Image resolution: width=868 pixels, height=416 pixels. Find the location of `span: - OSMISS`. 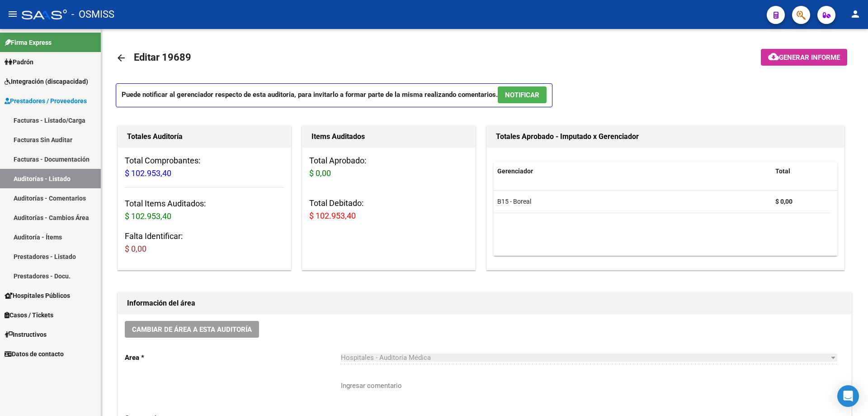

span: - OSMISS is located at coordinates (93, 14).